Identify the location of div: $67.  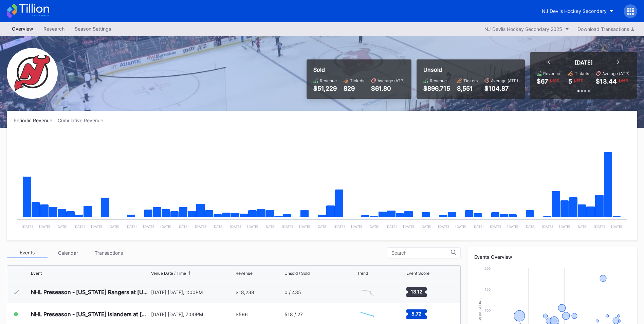
(542, 81).